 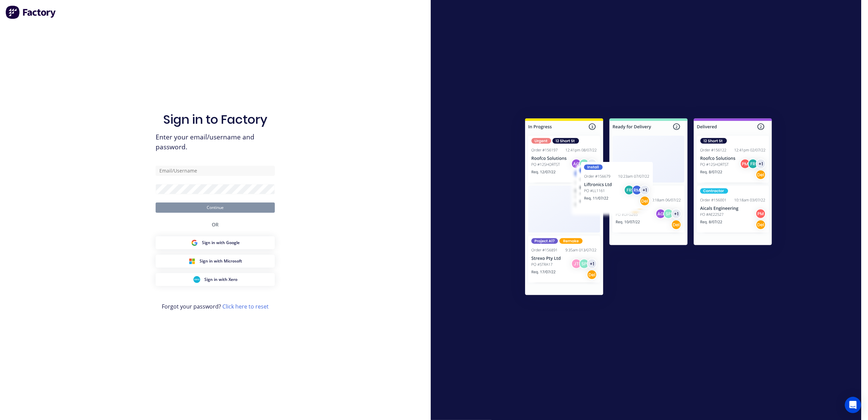 What do you see at coordinates (216, 171) in the screenshot?
I see `input: Email/Username` at bounding box center [216, 171].